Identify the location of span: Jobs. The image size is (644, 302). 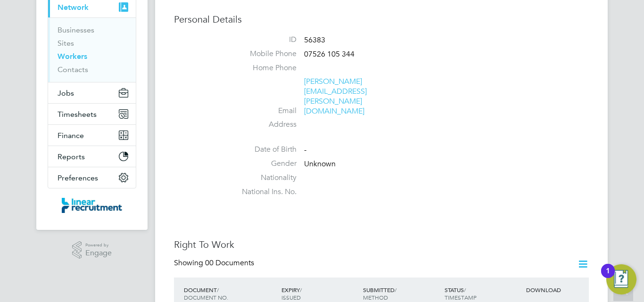
(66, 93).